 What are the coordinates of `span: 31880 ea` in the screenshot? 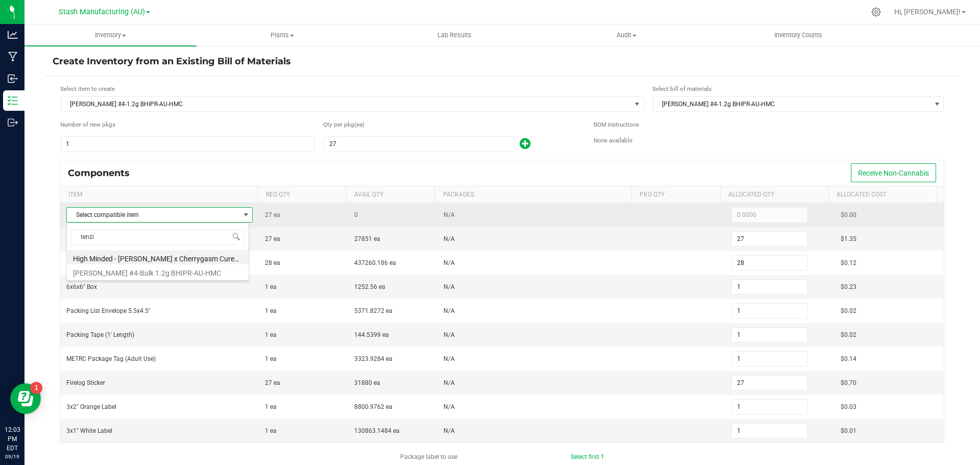 It's located at (367, 383).